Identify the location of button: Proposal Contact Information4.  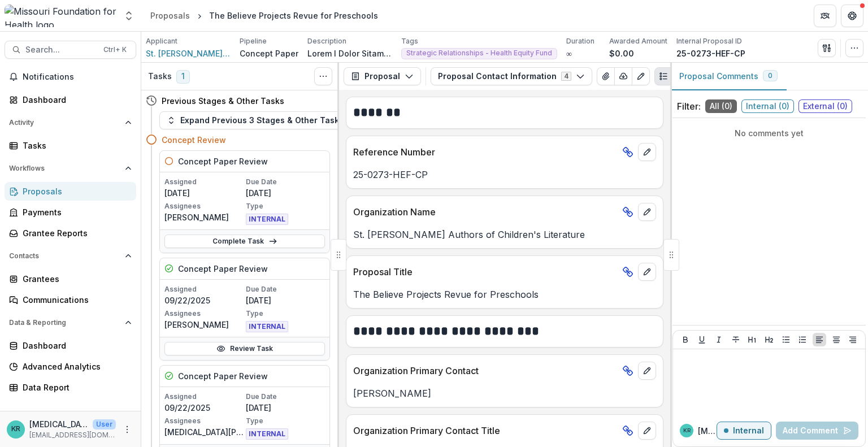
(512, 77).